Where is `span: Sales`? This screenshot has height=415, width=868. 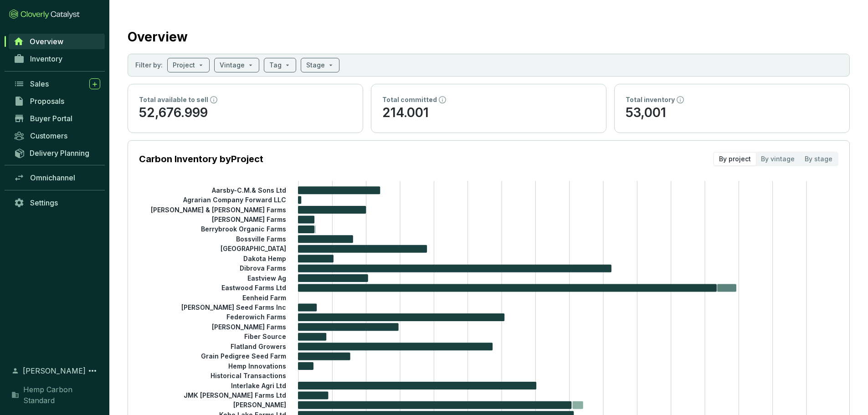
span: Sales is located at coordinates (39, 84).